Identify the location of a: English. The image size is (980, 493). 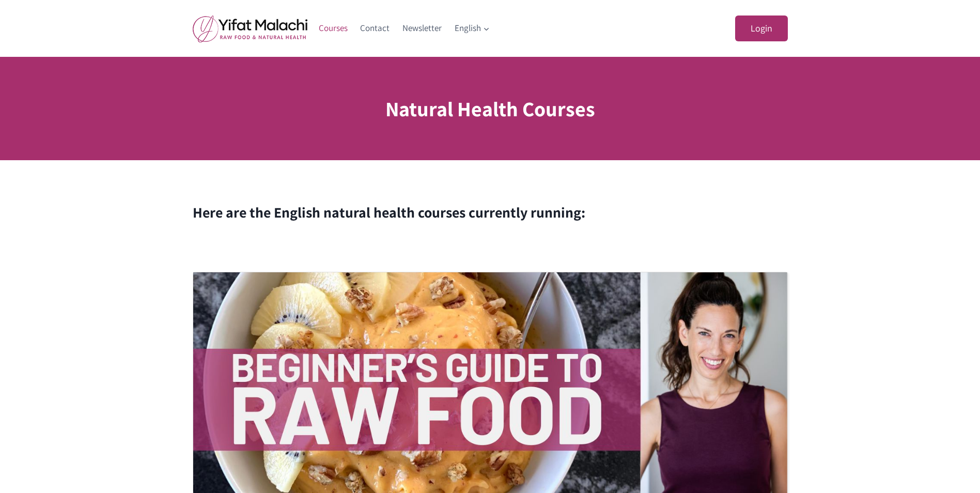
(471, 28).